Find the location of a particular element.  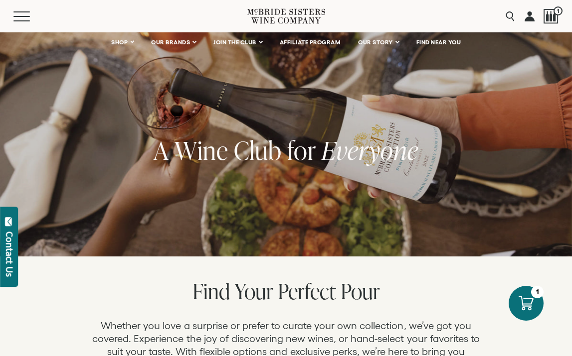

span: 1 is located at coordinates (558, 11).